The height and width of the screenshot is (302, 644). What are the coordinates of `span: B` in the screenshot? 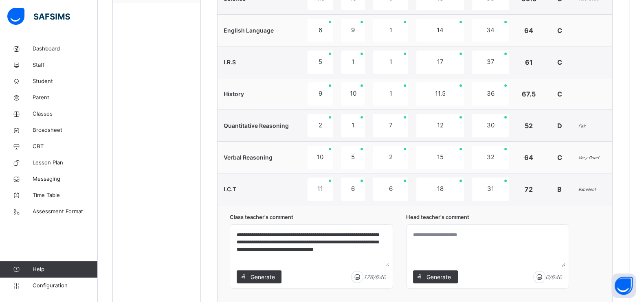 It's located at (559, 189).